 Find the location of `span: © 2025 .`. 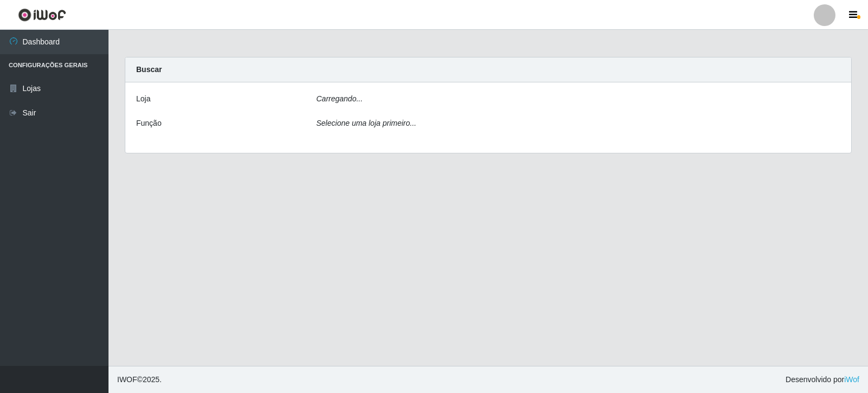

span: © 2025 . is located at coordinates (140, 380).